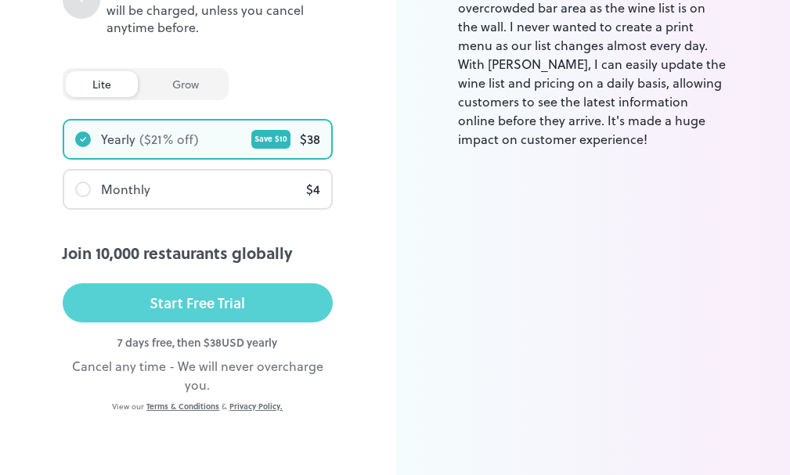 The width and height of the screenshot is (790, 475). What do you see at coordinates (197, 342) in the screenshot?
I see `div: 7 days free, then $ 38 USD yearly` at bounding box center [197, 342].